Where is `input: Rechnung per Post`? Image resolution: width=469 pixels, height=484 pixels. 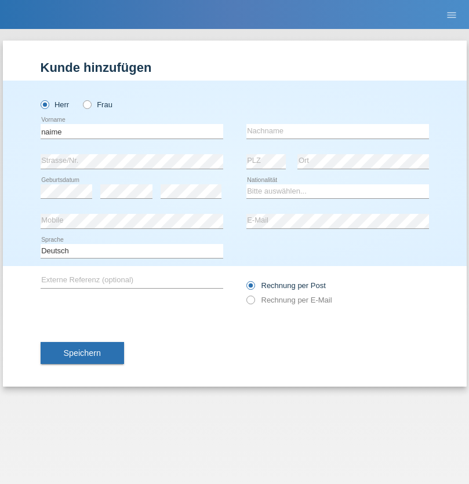 input: Rechnung per Post is located at coordinates (250, 288).